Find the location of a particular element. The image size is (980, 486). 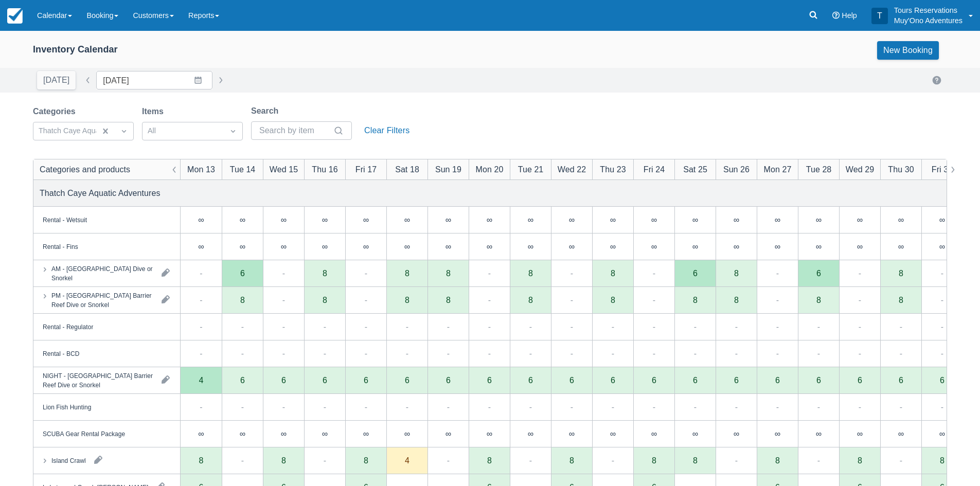

div: Tue 21 is located at coordinates (530, 170).